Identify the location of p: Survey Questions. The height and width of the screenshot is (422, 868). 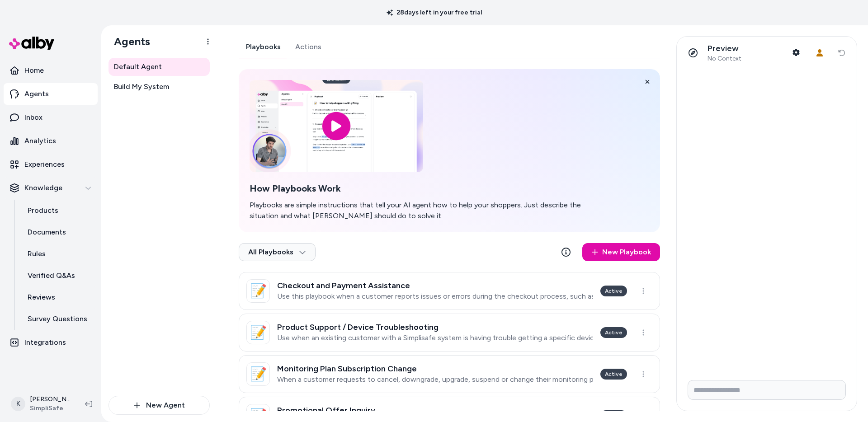
(57, 319).